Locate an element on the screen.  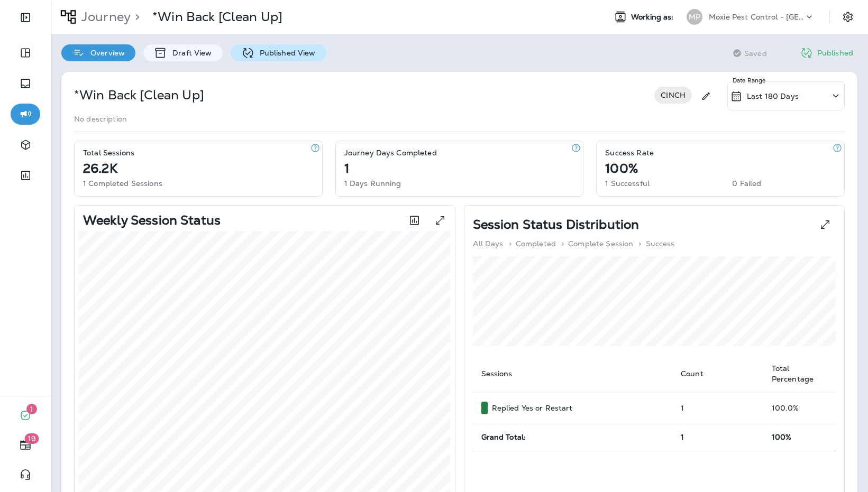
p: 1 is located at coordinates (347, 169).